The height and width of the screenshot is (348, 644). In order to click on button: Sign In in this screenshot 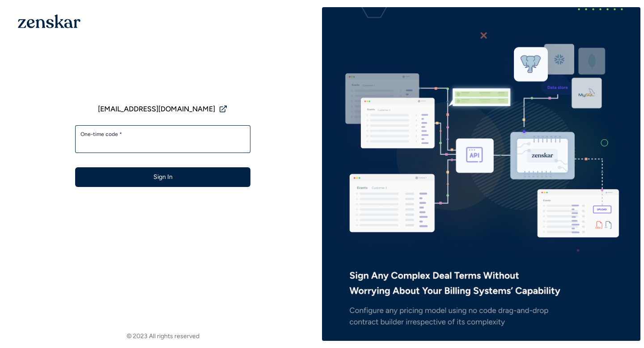, I will do `click(163, 177)`.